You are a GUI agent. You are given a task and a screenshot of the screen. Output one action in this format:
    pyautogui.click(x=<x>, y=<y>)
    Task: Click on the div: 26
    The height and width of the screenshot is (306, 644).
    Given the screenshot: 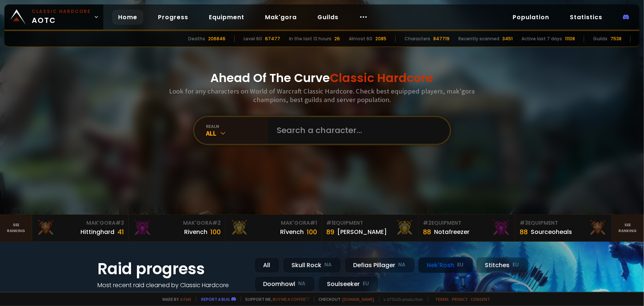 What is the action you would take?
    pyautogui.click(x=337, y=39)
    